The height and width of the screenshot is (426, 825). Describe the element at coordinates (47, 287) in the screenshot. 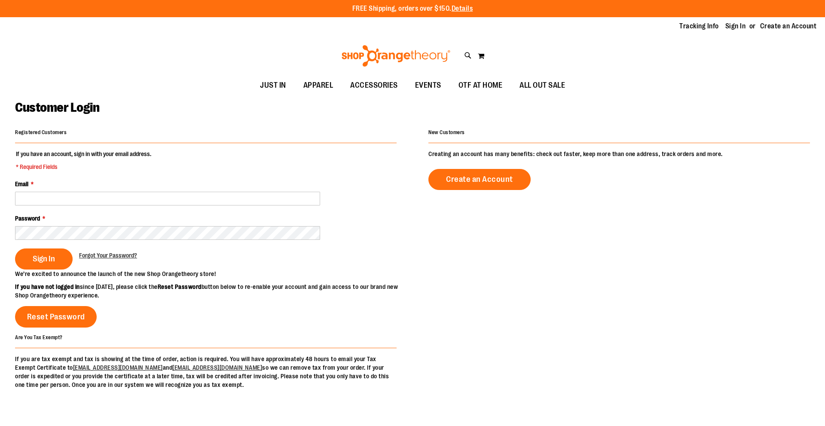

I see `strong: If you have not logged in` at that location.